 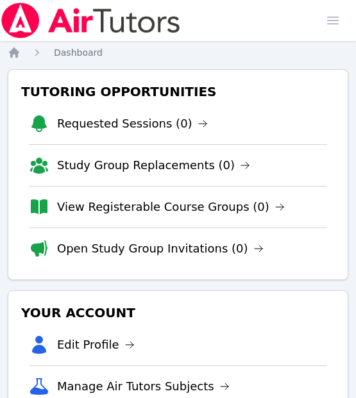 I want to click on a: View Registerable Course Groups (0), so click(x=170, y=207).